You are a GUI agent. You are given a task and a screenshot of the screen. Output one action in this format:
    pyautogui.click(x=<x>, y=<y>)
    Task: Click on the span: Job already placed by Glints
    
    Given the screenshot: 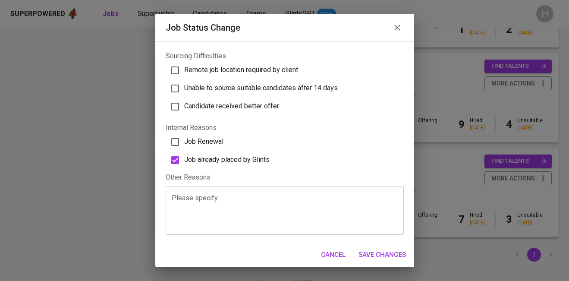 What is the action you would take?
    pyautogui.click(x=227, y=159)
    